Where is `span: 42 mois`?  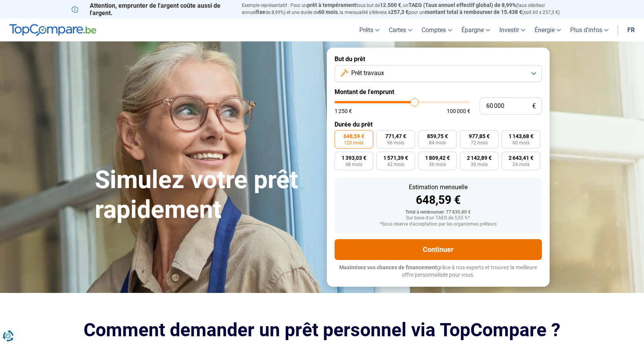 span: 42 mois is located at coordinates (396, 165).